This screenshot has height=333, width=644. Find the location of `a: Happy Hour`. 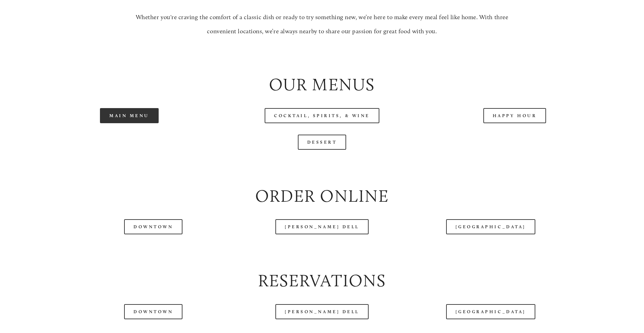

a: Happy Hour is located at coordinates (515, 115).